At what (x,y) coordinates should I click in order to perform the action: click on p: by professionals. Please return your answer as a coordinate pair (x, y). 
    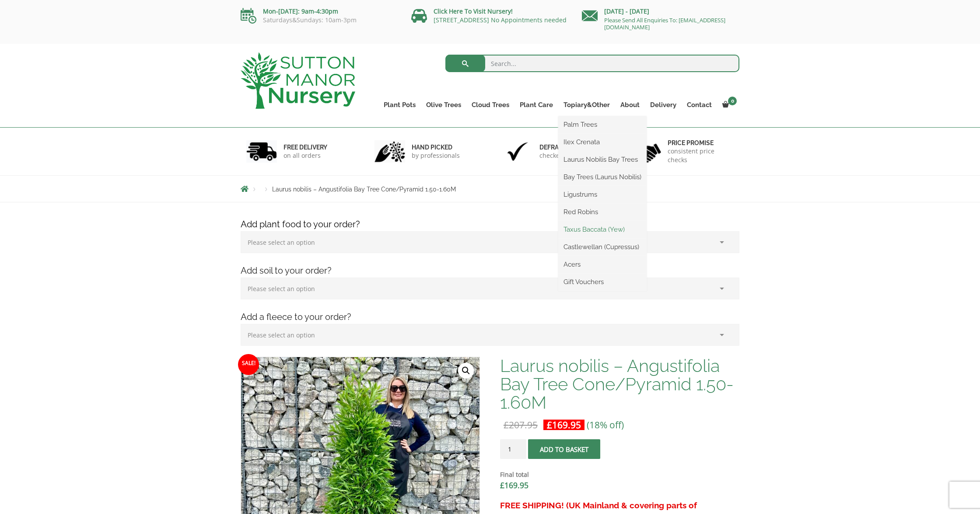
    Looking at the image, I should click on (436, 156).